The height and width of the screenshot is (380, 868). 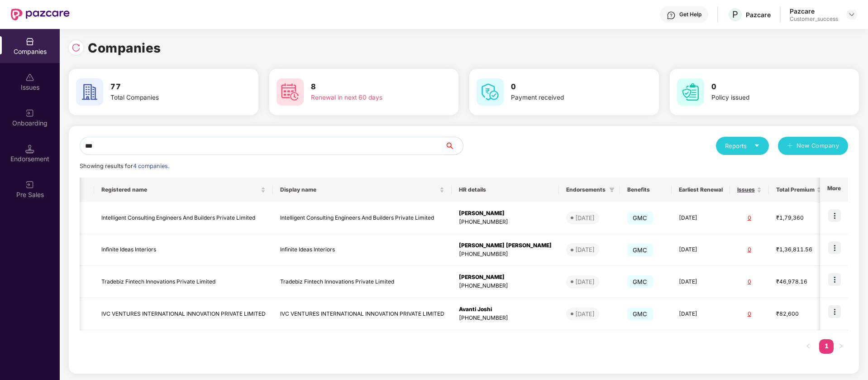 What do you see at coordinates (826, 346) in the screenshot?
I see `a: 1` at bounding box center [826, 346].